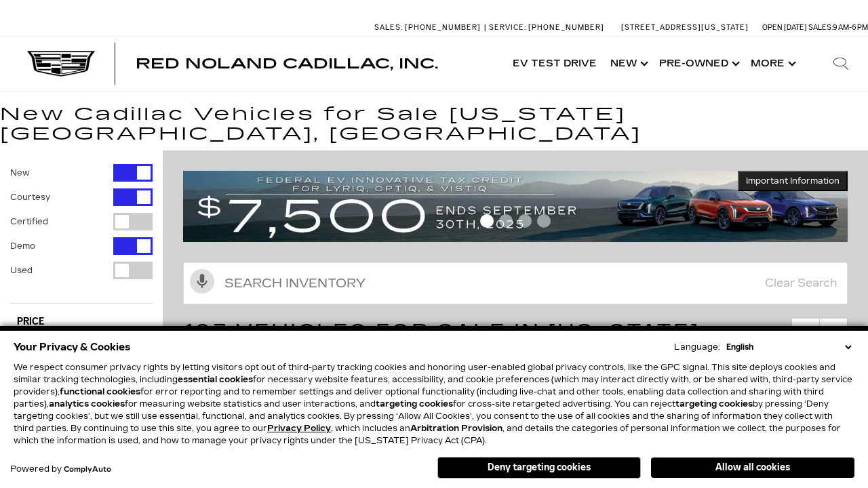 This screenshot has height=488, width=868. I want to click on a: ComplyAuto, so click(88, 469).